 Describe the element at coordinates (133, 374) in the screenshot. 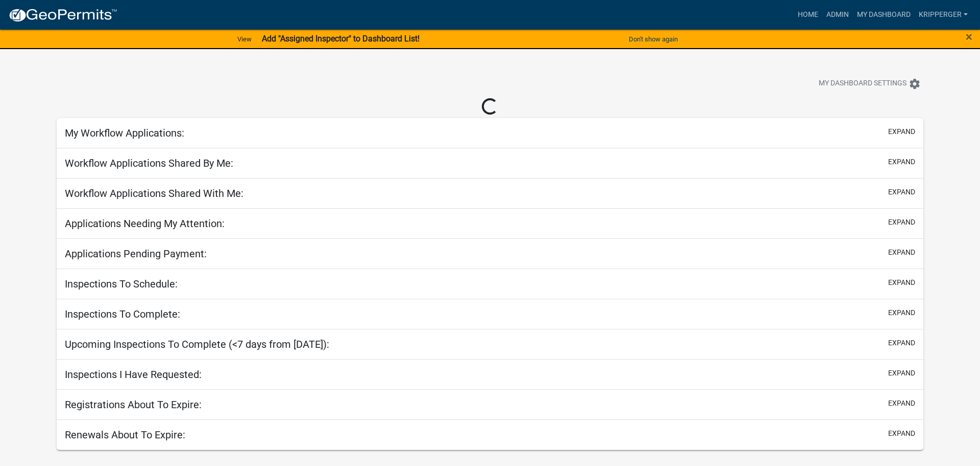

I see `h5: Inspections I Have Requested:` at that location.